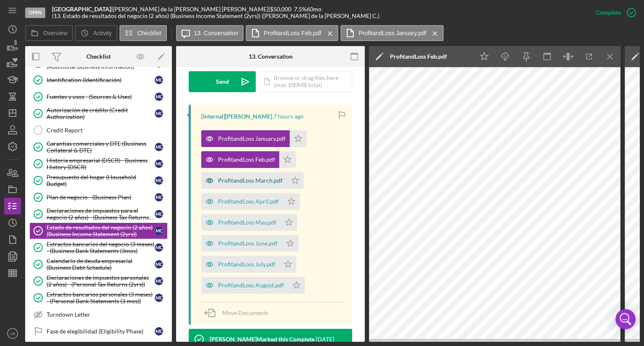 Image resolution: width=644 pixels, height=346 pixels. Describe the element at coordinates (101, 281) in the screenshot. I see `div: Declaraciones de impuestos personales (2 años) - (Personal Tax Returns (2yrs))` at that location.